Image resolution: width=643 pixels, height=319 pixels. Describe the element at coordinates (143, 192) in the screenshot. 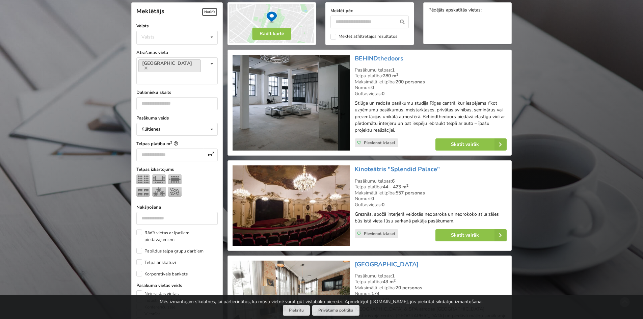

I see `img: Klase` at that location.